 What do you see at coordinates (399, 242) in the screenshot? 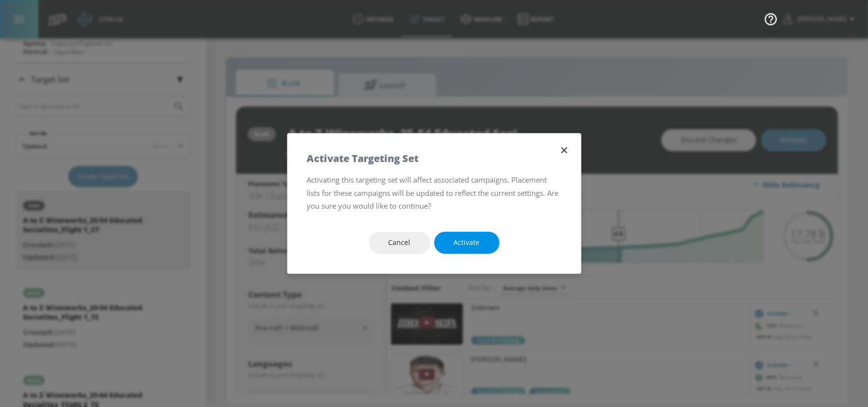
I see `span: Cancel` at bounding box center [399, 242].